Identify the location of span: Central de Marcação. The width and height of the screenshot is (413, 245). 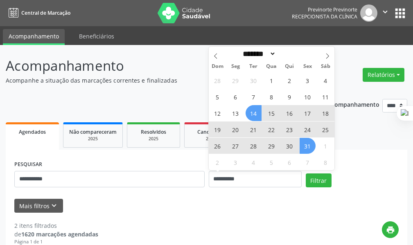
(46, 13).